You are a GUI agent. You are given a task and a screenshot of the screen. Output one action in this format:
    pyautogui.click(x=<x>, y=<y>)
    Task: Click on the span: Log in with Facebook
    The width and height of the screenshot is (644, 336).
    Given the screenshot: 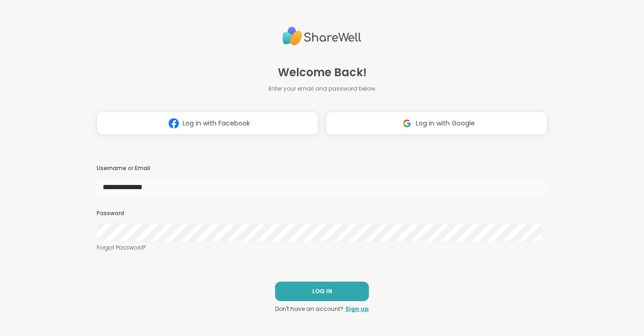 What is the action you would take?
    pyautogui.click(x=216, y=123)
    